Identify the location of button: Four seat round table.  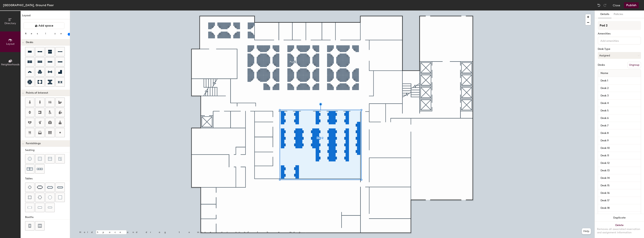
(30, 197).